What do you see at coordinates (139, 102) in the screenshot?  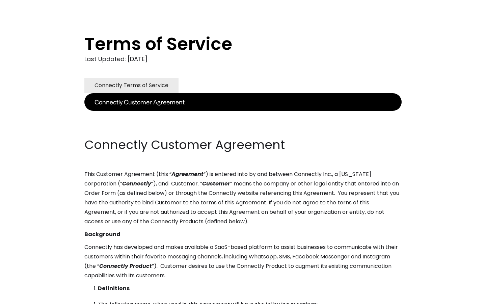 I see `div: Connectly Customer Agreement` at bounding box center [139, 102].